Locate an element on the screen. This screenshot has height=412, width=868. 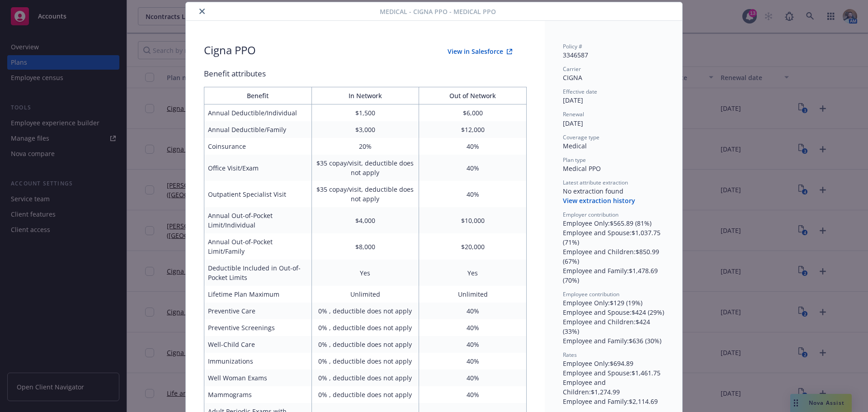
td: $20,000 is located at coordinates (473, 246).